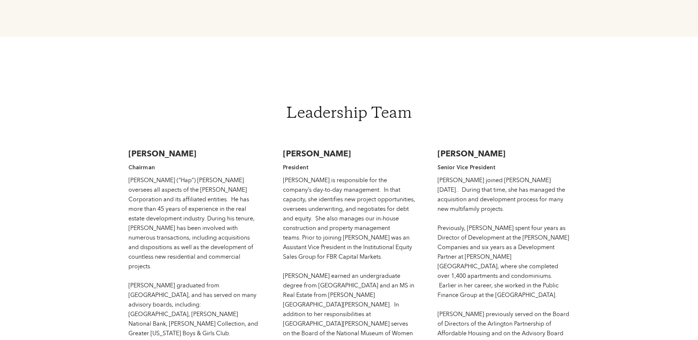 The width and height of the screenshot is (698, 340). Describe the element at coordinates (349, 167) in the screenshot. I see `h4: President` at that location.